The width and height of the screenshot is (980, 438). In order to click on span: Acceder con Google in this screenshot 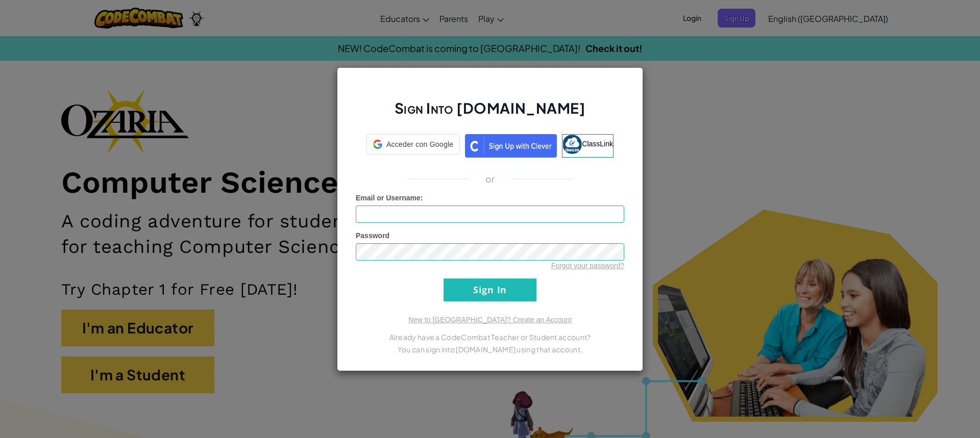, I will do `click(419, 144)`.